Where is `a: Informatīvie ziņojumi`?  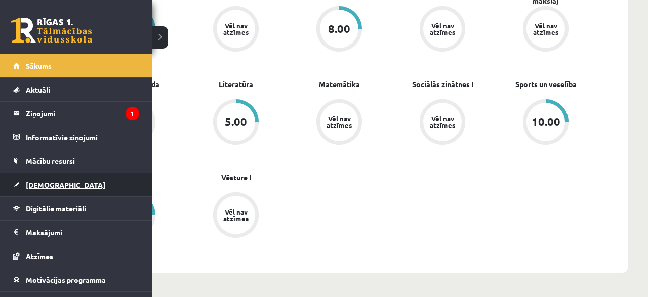
a: Informatīvie ziņojumi is located at coordinates (76, 137).